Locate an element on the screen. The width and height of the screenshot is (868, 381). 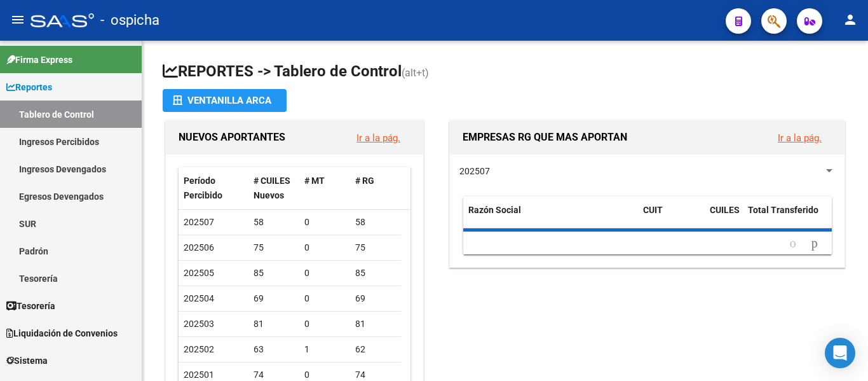
datatable-header-cell: # RG is located at coordinates (375, 188).